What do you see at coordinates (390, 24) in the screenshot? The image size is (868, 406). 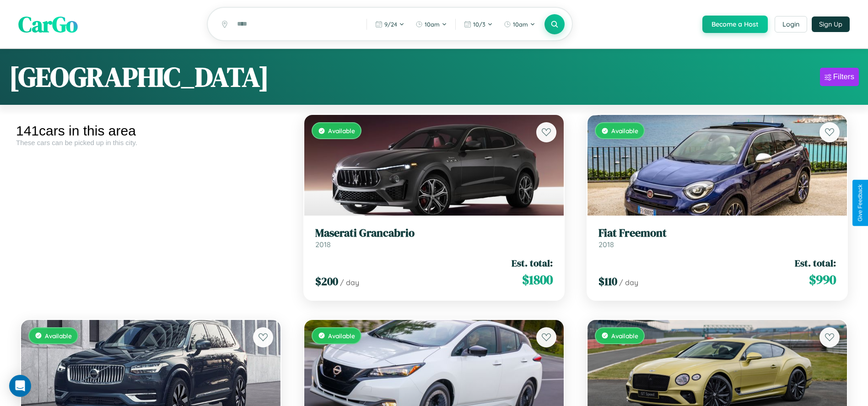 I see `button: 9/24` at bounding box center [390, 24].